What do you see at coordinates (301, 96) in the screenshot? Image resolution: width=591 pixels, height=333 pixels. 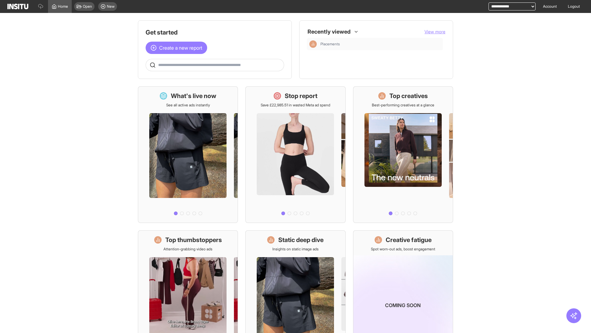 I see `h1: Stop report` at bounding box center [301, 96].